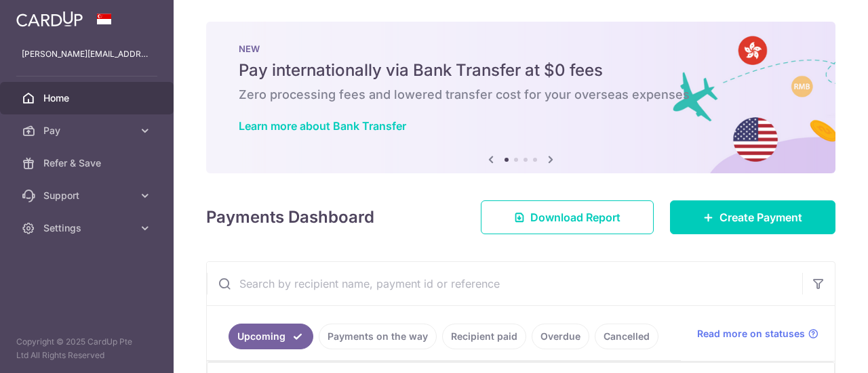  What do you see at coordinates (760, 218) in the screenshot?
I see `span: Create Payment` at bounding box center [760, 218].